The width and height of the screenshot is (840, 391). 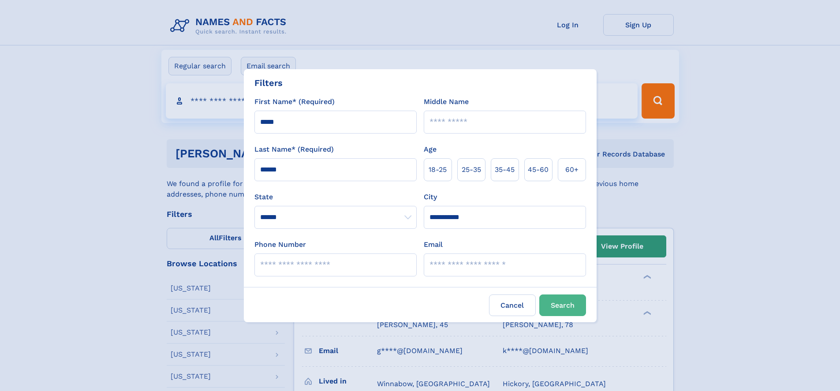 What do you see at coordinates (336, 197) in the screenshot?
I see `label: State` at bounding box center [336, 197].